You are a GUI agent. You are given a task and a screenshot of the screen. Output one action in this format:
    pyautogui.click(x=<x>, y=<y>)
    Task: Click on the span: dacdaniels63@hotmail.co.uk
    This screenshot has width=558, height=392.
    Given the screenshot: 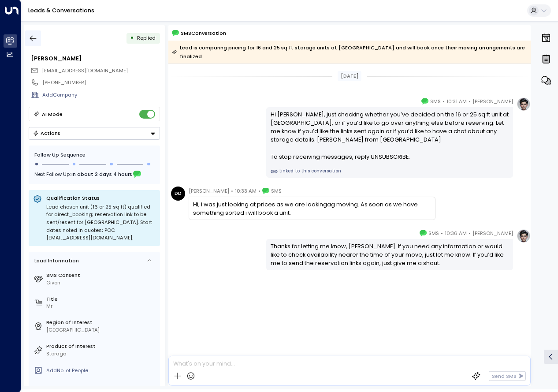 What is the action you would take?
    pyautogui.click(x=85, y=71)
    